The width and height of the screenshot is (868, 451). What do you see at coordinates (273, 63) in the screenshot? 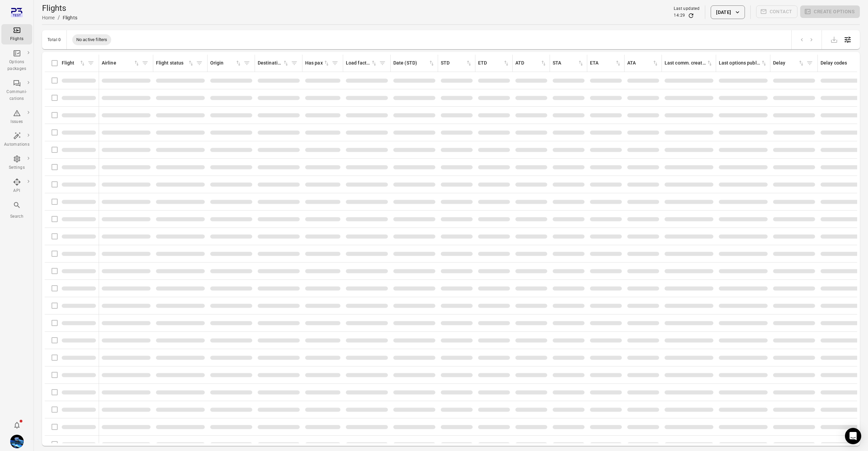
I see `div: Sort by destination in ascending order` at bounding box center [273, 63].